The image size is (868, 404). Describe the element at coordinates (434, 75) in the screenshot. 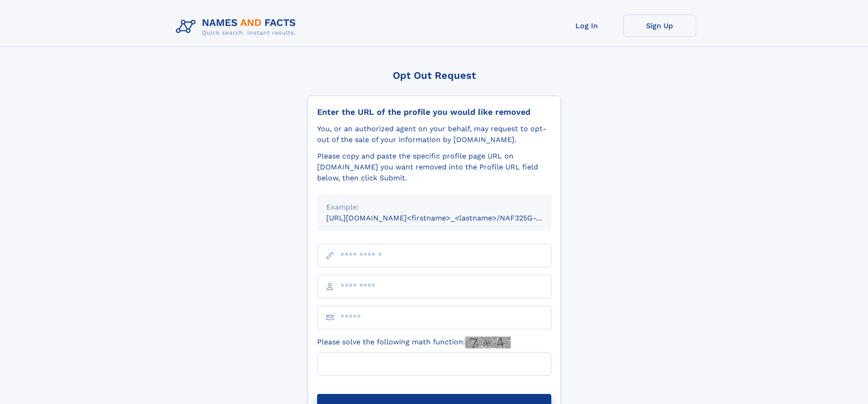

I see `div: Opt Out Request` at that location.